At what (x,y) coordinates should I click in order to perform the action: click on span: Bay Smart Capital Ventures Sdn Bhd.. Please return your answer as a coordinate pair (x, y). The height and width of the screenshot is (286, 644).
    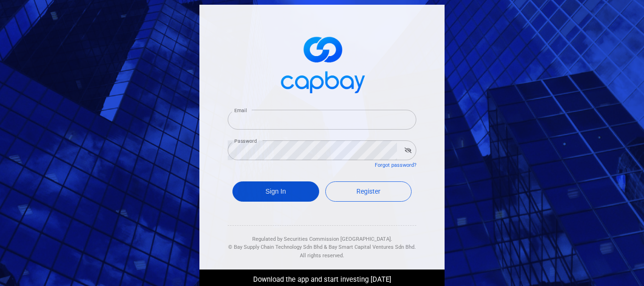
    Looking at the image, I should click on (372, 247).